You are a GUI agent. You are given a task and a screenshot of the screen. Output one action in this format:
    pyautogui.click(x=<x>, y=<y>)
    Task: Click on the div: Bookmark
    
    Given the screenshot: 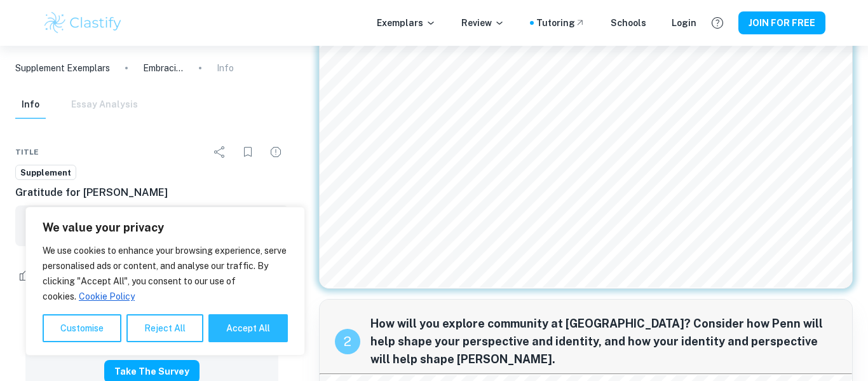 What is the action you would take?
    pyautogui.click(x=247, y=152)
    